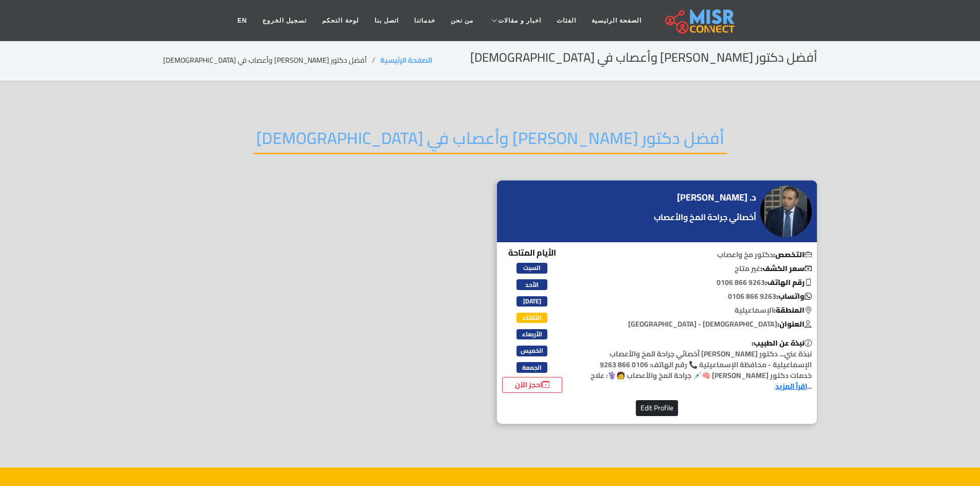 This screenshot has height=486, width=980. Describe the element at coordinates (533, 367) in the screenshot. I see `span: الجمعة` at that location.